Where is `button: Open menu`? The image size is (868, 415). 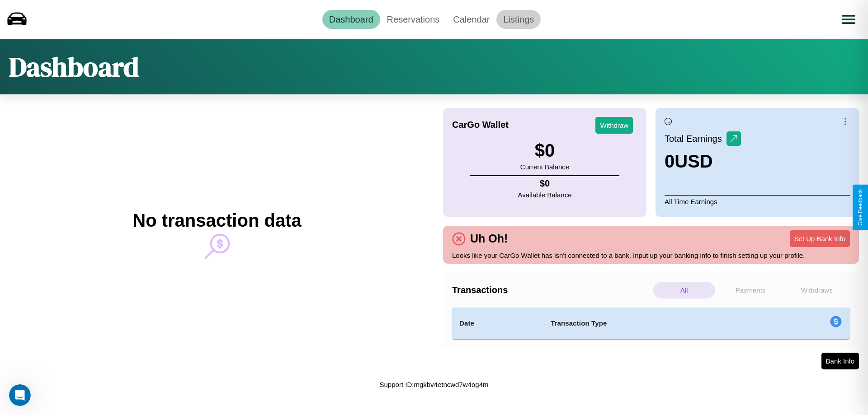
button: Open menu is located at coordinates (849, 19).